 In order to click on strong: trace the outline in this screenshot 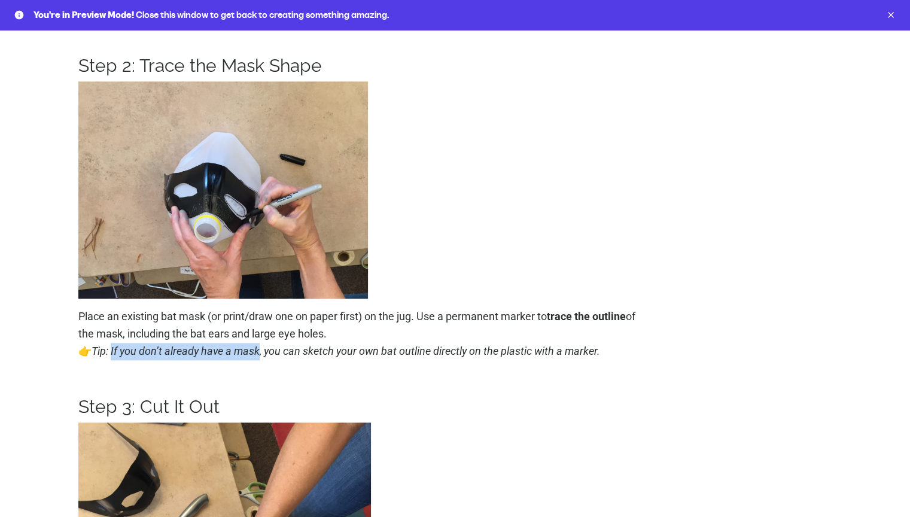, I will do `click(587, 316)`.